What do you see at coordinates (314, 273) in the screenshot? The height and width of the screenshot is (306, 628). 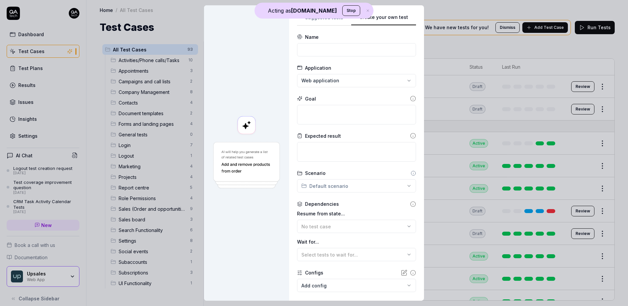 I see `div: Configs` at bounding box center [314, 273].